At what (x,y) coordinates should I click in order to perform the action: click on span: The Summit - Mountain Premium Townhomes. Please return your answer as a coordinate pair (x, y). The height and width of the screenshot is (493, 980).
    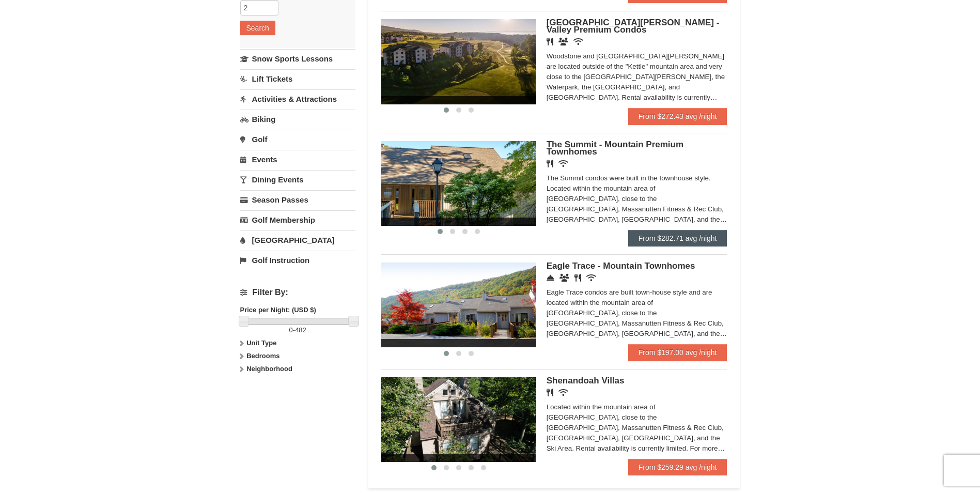
    Looking at the image, I should click on (615, 148).